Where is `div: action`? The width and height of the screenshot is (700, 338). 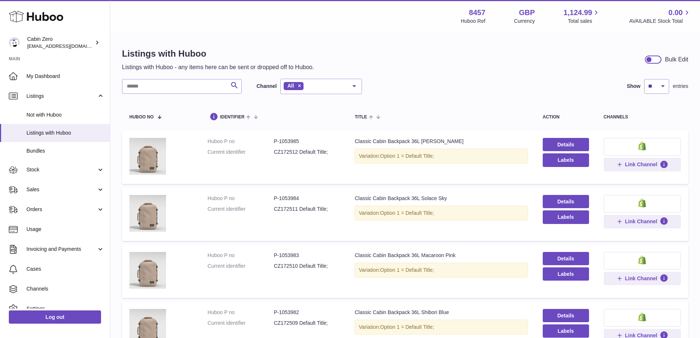 div: action is located at coordinates (566, 117).